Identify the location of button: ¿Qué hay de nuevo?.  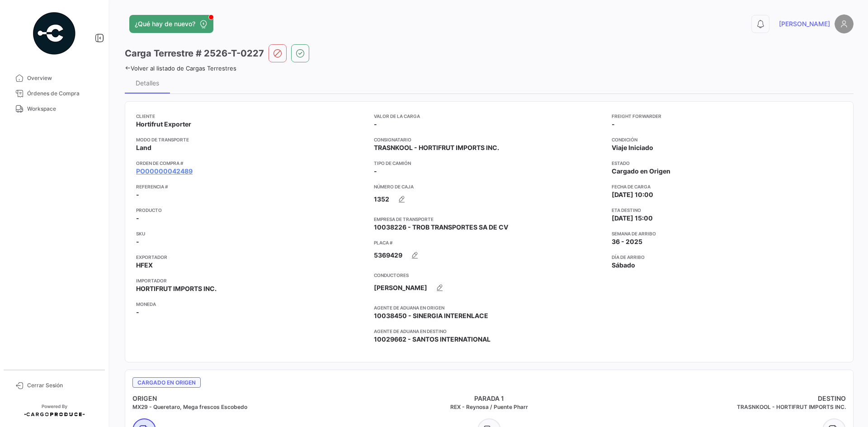
(172, 24).